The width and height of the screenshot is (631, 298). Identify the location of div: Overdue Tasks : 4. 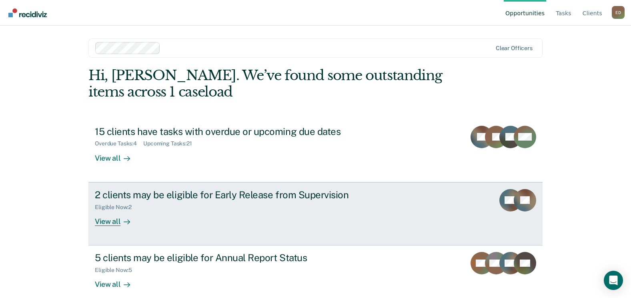
(119, 143).